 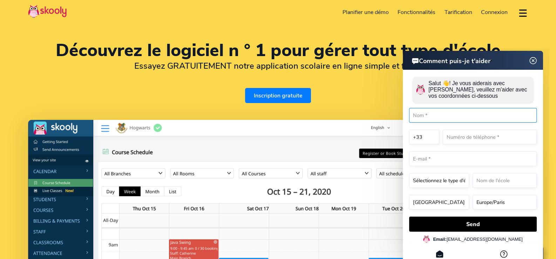 I want to click on a: Tarification, so click(x=458, y=12).